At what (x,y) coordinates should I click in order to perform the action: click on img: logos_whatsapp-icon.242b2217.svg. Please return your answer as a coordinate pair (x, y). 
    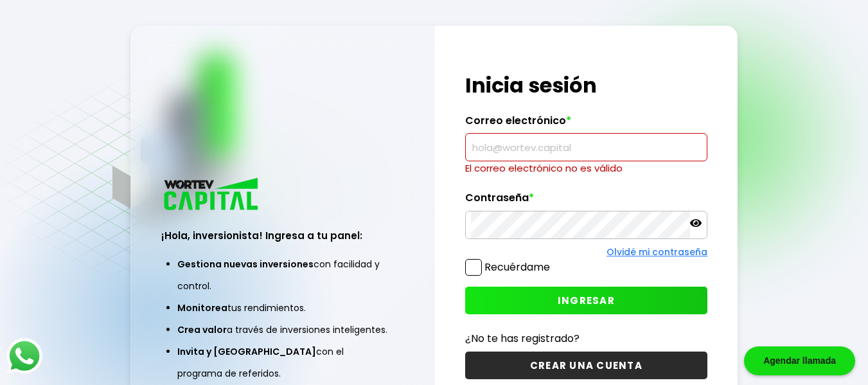
    Looking at the image, I should click on (25, 356).